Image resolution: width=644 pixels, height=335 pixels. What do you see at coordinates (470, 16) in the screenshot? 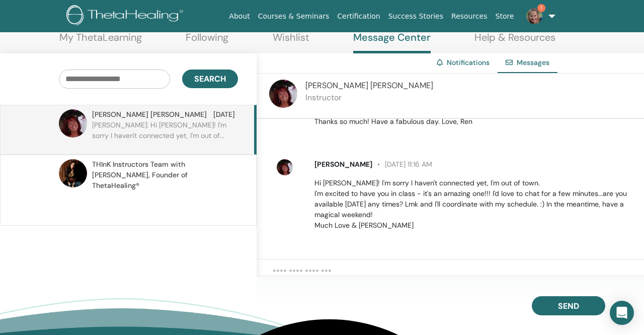
I see `a: Resources` at bounding box center [470, 16].